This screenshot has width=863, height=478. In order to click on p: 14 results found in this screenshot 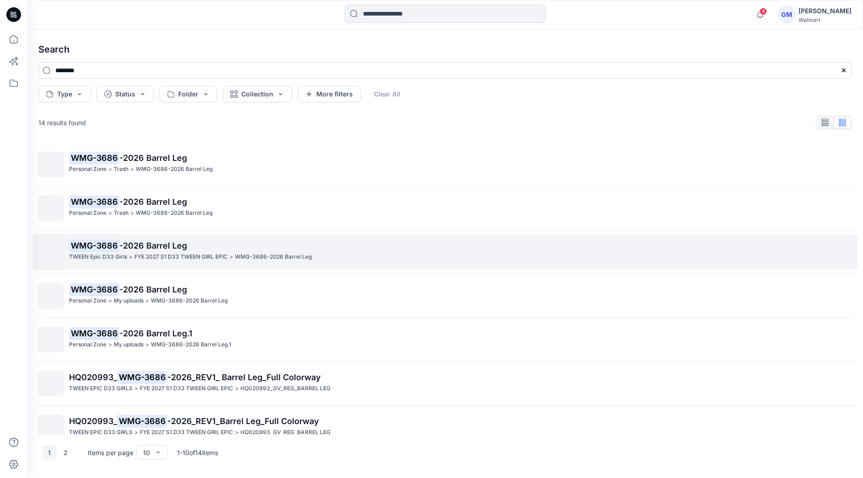, I will do `click(62, 122)`.